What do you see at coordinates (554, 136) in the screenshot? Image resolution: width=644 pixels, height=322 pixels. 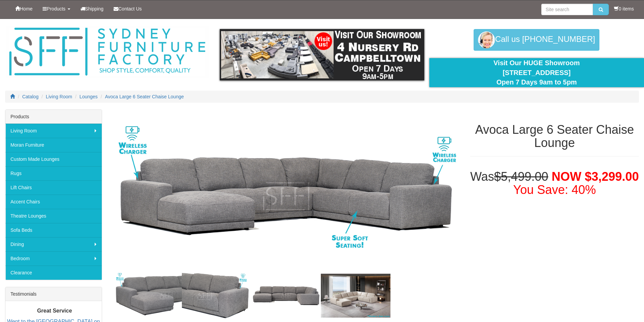 I see `h1: Avoca Large 6 Seater Chaise Lounge` at bounding box center [554, 136].